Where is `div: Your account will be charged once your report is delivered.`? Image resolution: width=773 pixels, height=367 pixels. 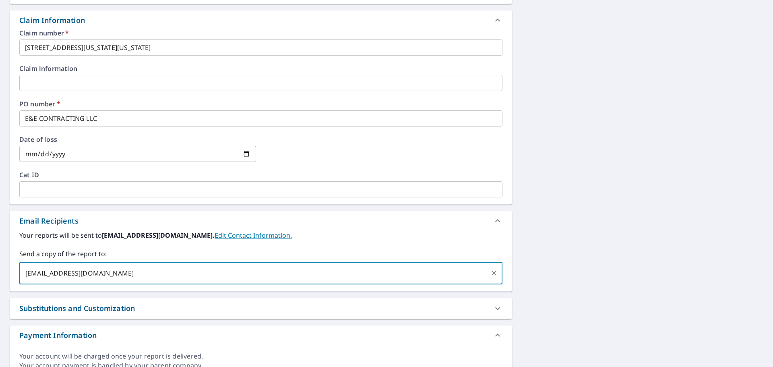
div: Your account will be charged once your report is delivered. is located at coordinates (261, 356).